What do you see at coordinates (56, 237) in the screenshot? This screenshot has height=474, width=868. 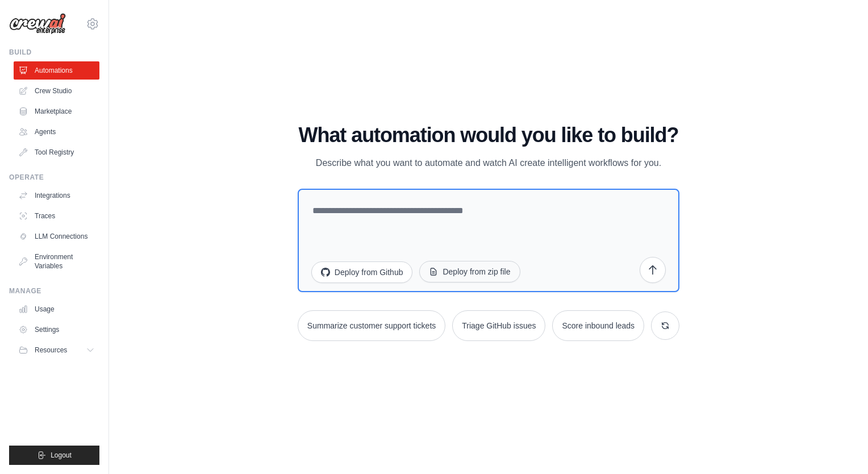 I see `a: LLM Connections` at bounding box center [56, 237].